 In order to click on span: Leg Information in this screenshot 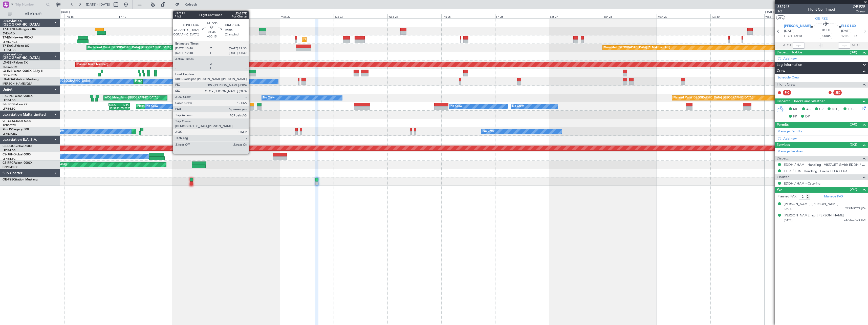, I will do `click(789, 65)`.